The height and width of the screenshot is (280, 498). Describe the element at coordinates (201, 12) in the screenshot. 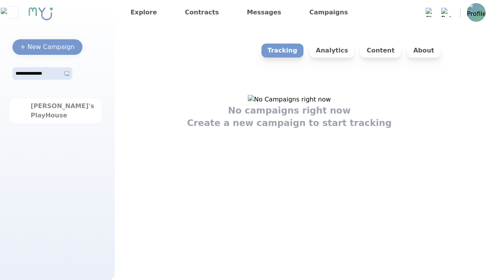

I see `a: Contracts` at that location.